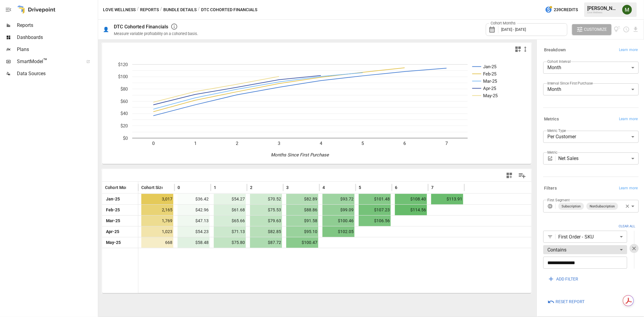  I want to click on span: 2,165, so click(157, 209).